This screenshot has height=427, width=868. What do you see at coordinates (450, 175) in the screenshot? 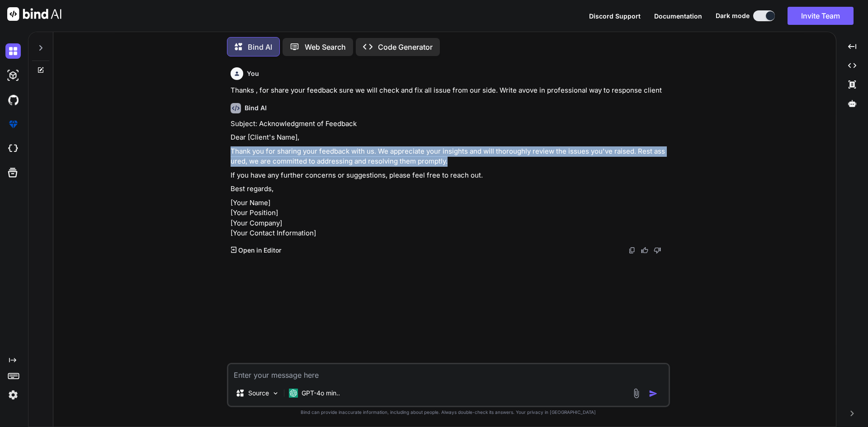
I see `p: If you have any further concerns or suggestions, please feel free to reach out.` at bounding box center [450, 175].